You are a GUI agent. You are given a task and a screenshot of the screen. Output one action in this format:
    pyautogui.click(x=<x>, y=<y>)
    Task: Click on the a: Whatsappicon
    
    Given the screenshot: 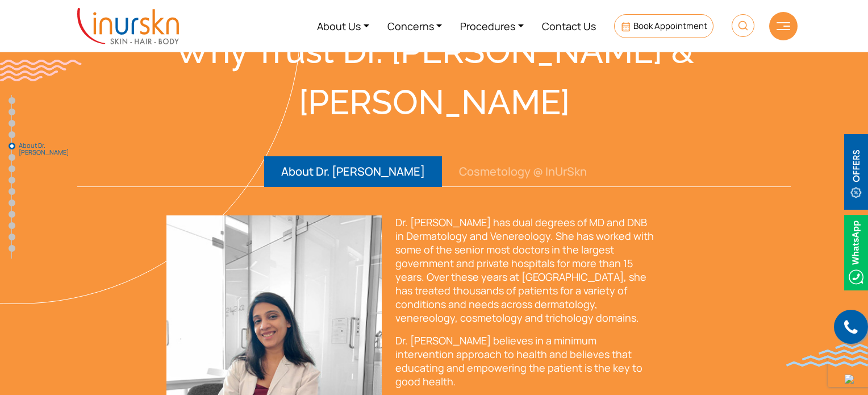 What is the action you would take?
    pyautogui.click(x=856, y=251)
    